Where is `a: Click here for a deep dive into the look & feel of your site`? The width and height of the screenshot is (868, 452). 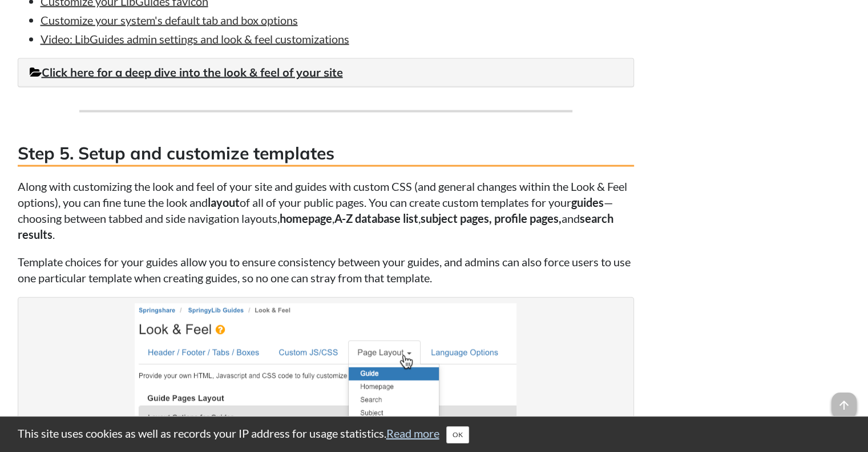
a: Click here for a deep dive into the look & feel of your site is located at coordinates (186, 72).